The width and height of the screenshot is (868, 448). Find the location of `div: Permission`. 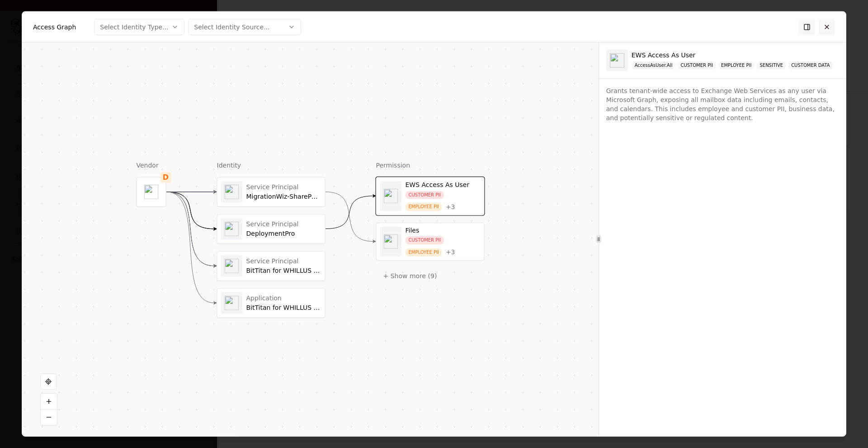

div: Permission is located at coordinates (431, 166).